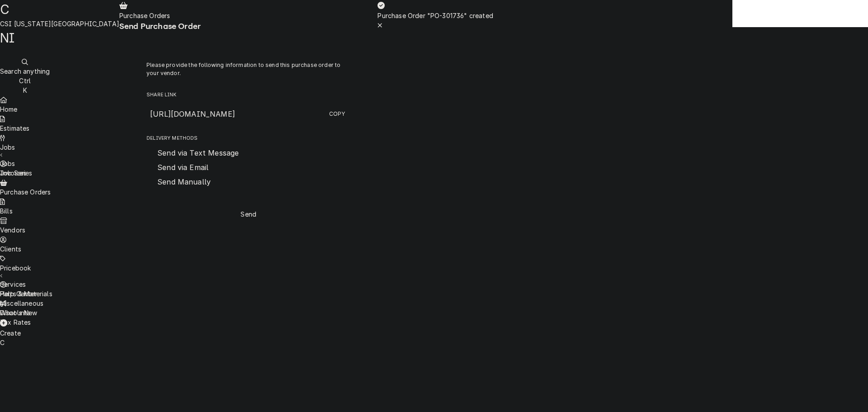 This screenshot has width=868, height=412. I want to click on div: Purchase Order Send, so click(249, 141).